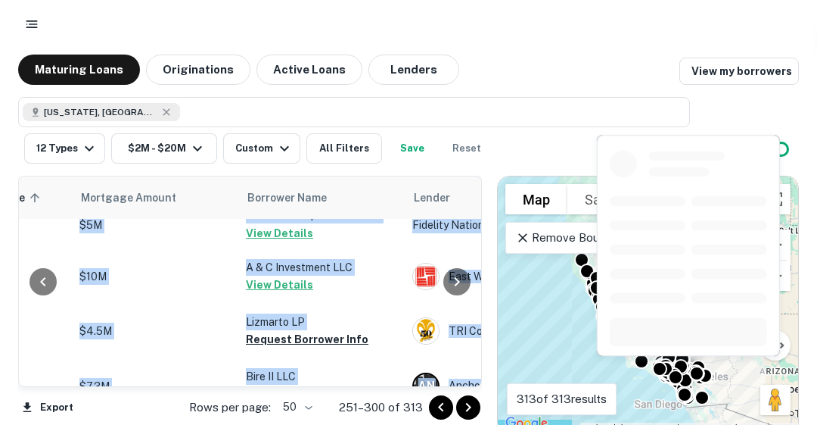 The width and height of the screenshot is (817, 425). I want to click on button: Active Loans, so click(310, 70).